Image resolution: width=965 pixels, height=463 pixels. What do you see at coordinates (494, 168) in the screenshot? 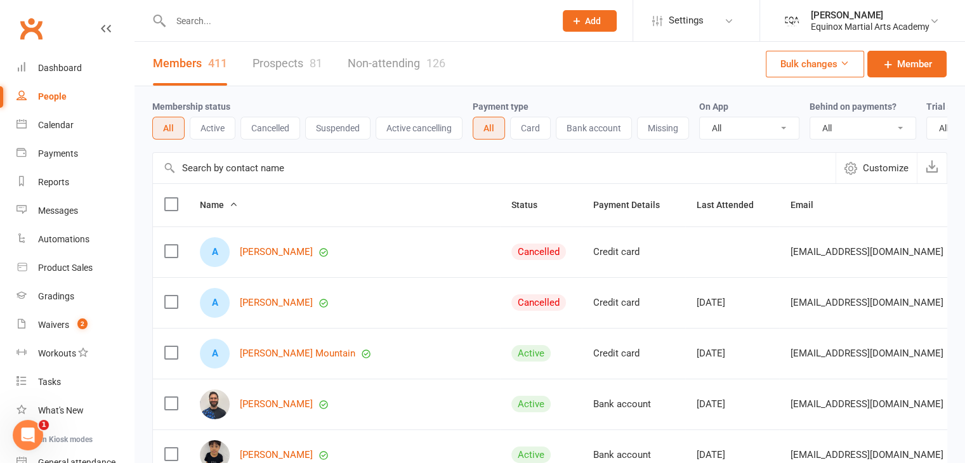
I see `input: Search by contact name` at bounding box center [494, 168].